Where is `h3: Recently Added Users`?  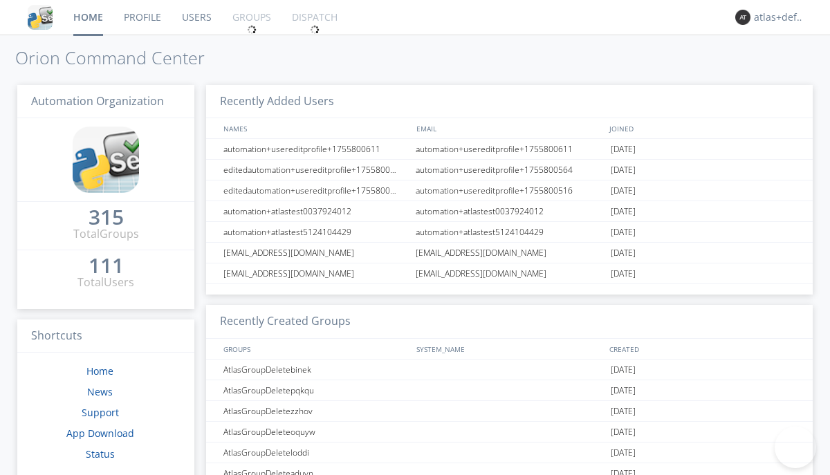
h3: Recently Added Users is located at coordinates (509, 102).